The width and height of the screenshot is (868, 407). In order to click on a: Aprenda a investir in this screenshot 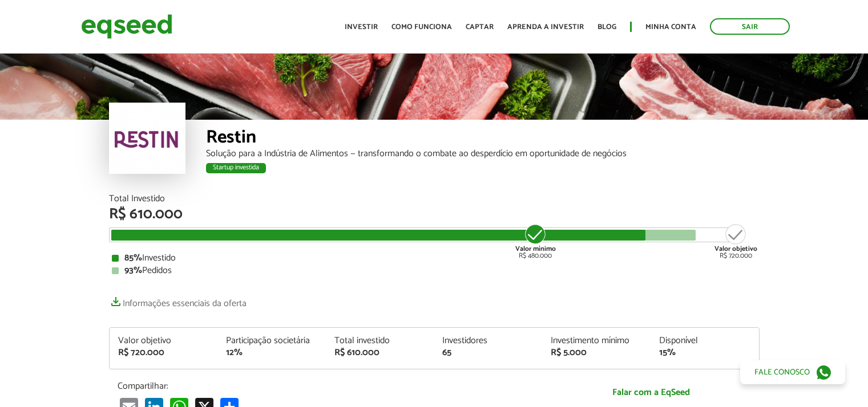, I will do `click(546, 27)`.